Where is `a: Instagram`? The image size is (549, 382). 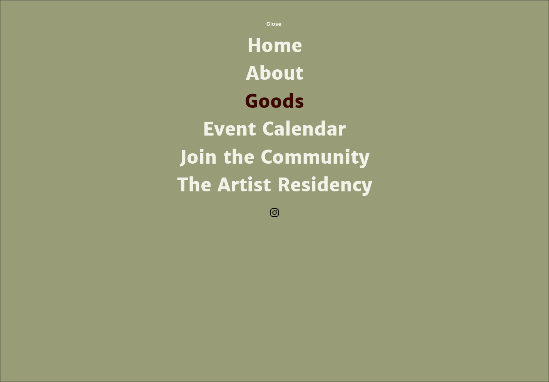
a: Instagram is located at coordinates (275, 213).